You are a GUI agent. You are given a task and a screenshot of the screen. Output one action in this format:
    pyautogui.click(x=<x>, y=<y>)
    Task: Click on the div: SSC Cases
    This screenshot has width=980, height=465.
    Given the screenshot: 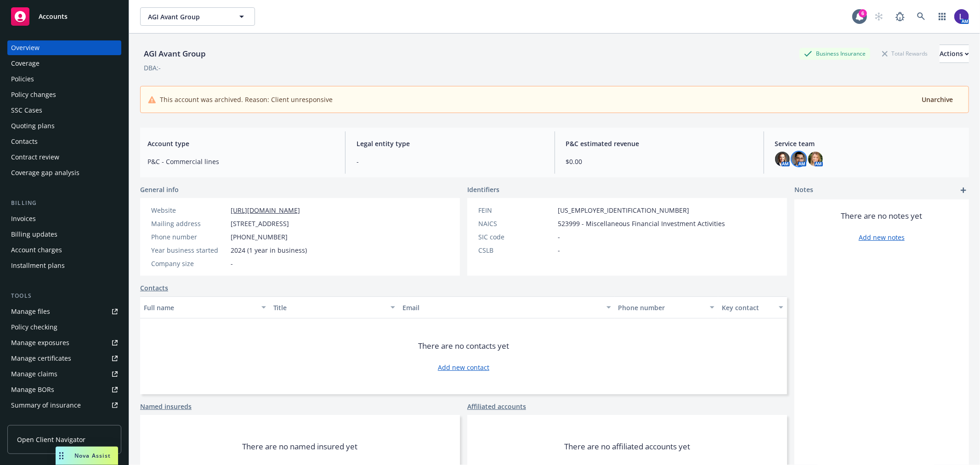 What is the action you would take?
    pyautogui.click(x=27, y=111)
    